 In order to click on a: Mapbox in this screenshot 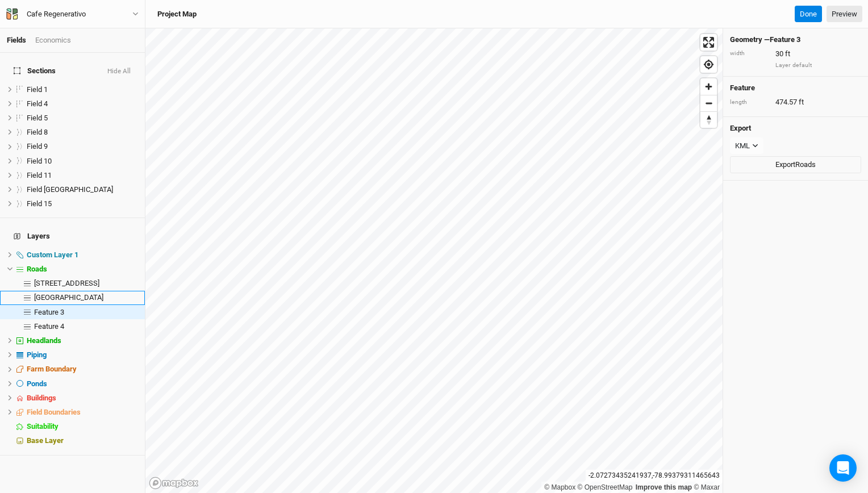, I will do `click(559, 487)`.